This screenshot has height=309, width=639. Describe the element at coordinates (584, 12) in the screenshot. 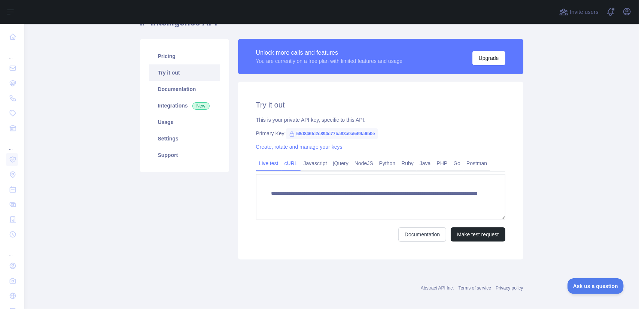

I see `span: Invite users` at that location.